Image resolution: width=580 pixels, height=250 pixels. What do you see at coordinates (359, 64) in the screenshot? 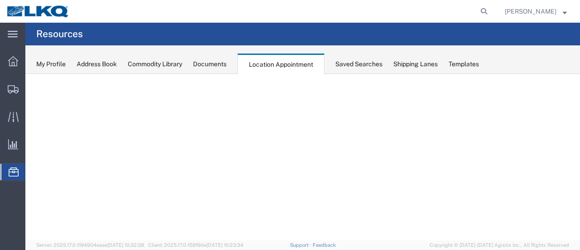
I see `div: Saved Searches` at bounding box center [359, 64].